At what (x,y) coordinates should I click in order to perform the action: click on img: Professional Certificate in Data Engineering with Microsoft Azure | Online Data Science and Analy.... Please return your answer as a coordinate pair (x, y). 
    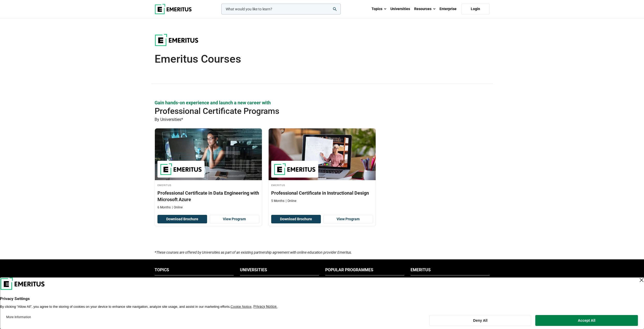
    Looking at the image, I should click on (208, 154).